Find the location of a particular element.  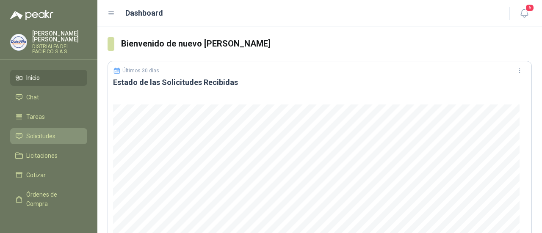

a: Solicitudes is located at coordinates (49, 136).